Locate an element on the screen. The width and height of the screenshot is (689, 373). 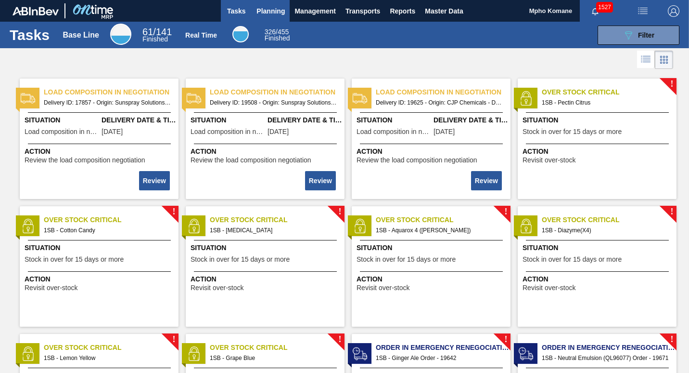
span: Delivery ID: 17857 - Origin: Sunspray Solutions - Destination: 1SB is located at coordinates (107, 103).